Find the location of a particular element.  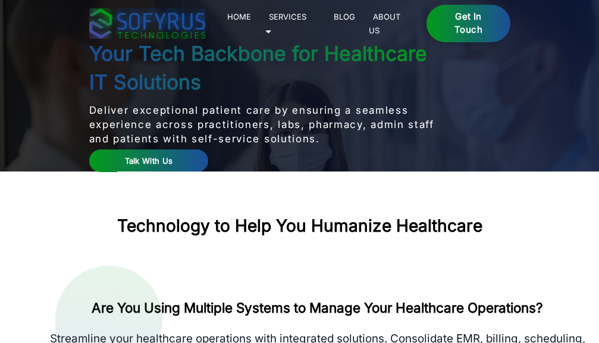

h2: Are You Using Multiple Systems to Manage Your Healthcare Operations? is located at coordinates (317, 307).